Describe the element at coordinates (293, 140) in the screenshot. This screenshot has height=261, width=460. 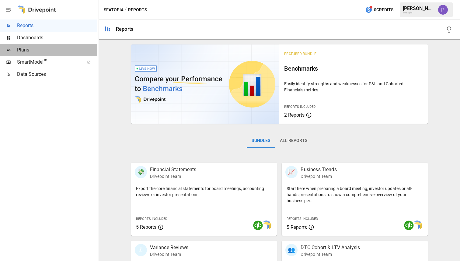
I see `button: All Reports` at that location.